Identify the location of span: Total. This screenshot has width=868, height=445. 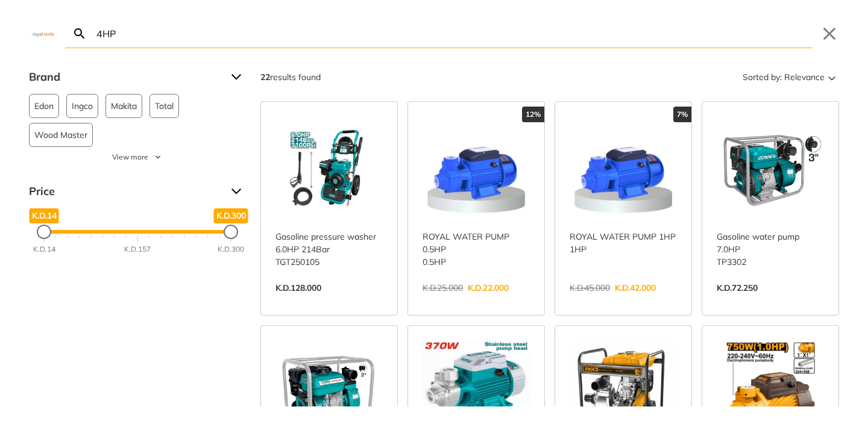
(164, 106).